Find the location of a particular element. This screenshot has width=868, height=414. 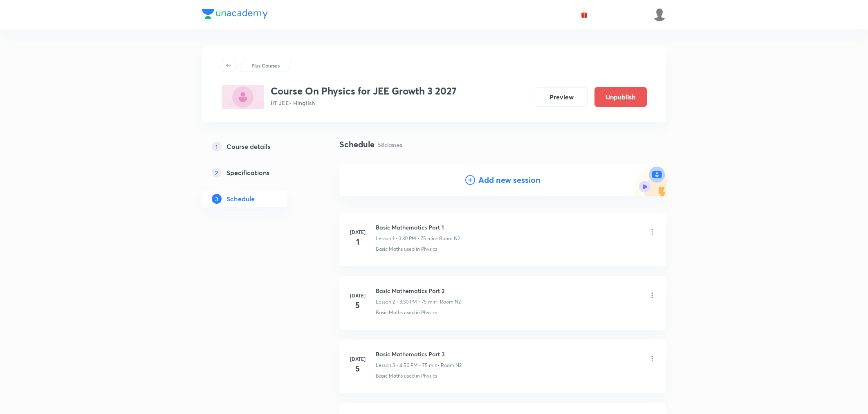

p: IIT JEE • Hinglish is located at coordinates (363, 102).